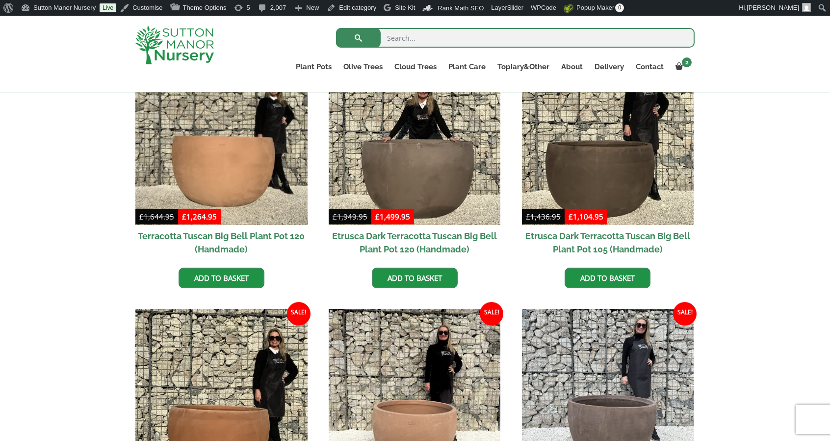 The height and width of the screenshot is (441, 830). What do you see at coordinates (313, 67) in the screenshot?
I see `a: Plant Pots` at bounding box center [313, 67].